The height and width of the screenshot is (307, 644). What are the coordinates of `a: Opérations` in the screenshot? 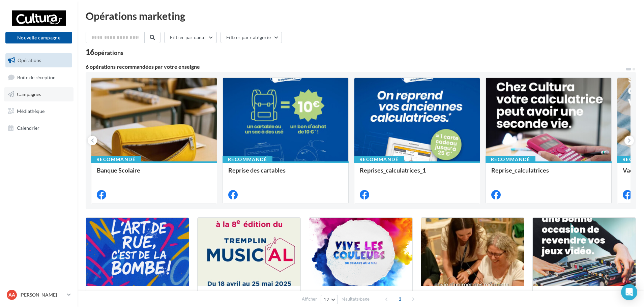 It's located at (39, 60).